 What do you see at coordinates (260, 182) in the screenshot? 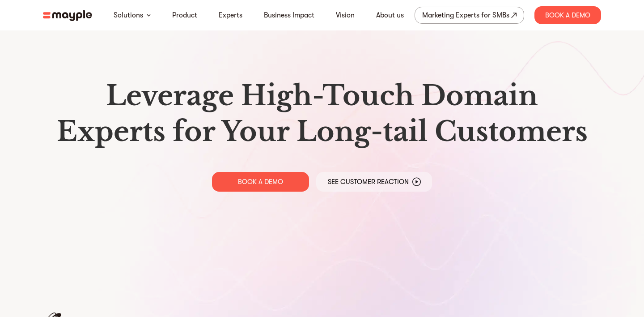
I see `a: BOOK A DEMO` at bounding box center [260, 182].